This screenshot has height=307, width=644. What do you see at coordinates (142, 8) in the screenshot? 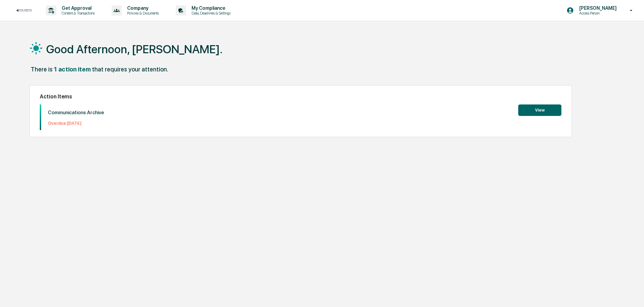
I see `p: Company` at bounding box center [142, 8].